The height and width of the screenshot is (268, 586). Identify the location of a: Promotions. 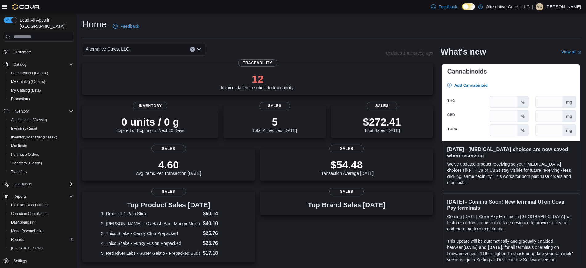
(20, 99).